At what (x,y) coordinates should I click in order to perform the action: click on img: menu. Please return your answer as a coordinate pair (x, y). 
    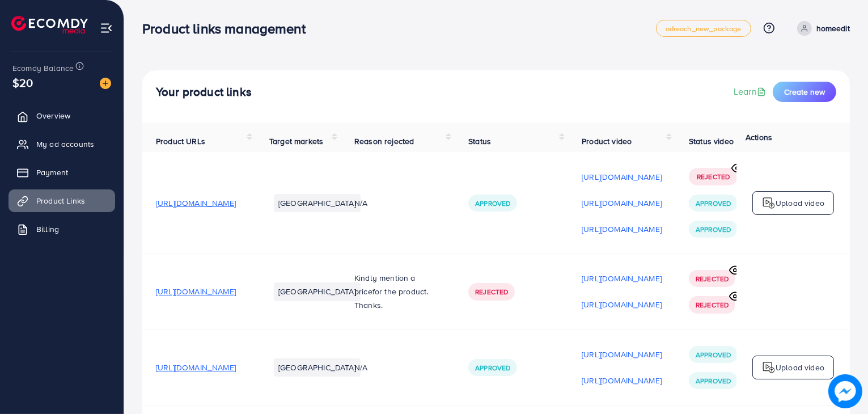
    Looking at the image, I should click on (106, 27).